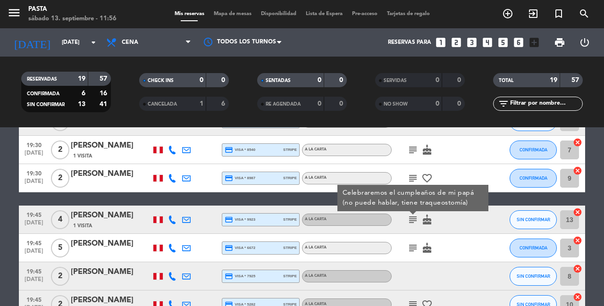 The image size is (604, 306). Describe the element at coordinates (504, 104) in the screenshot. I see `i: filter_list` at that location.